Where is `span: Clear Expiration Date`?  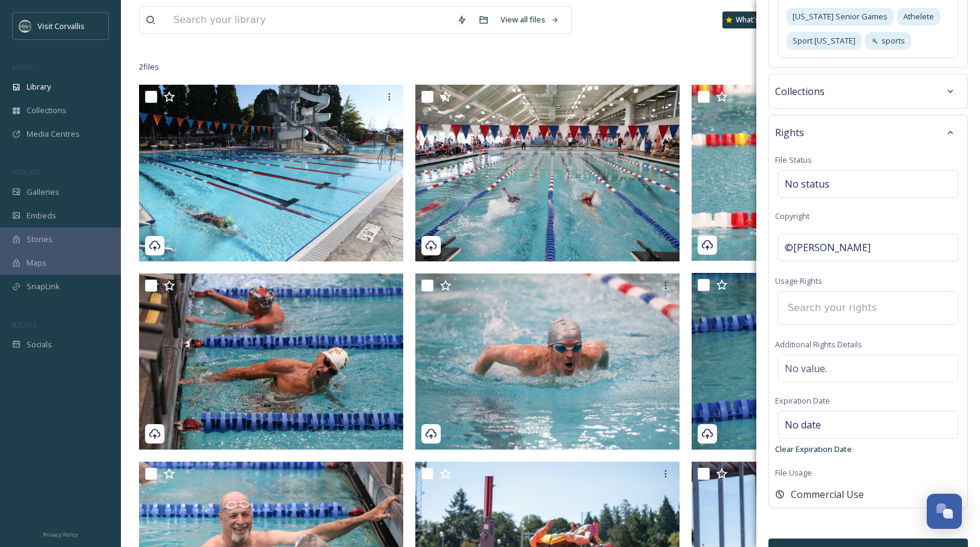
span: Clear Expiration Date is located at coordinates (813, 449).